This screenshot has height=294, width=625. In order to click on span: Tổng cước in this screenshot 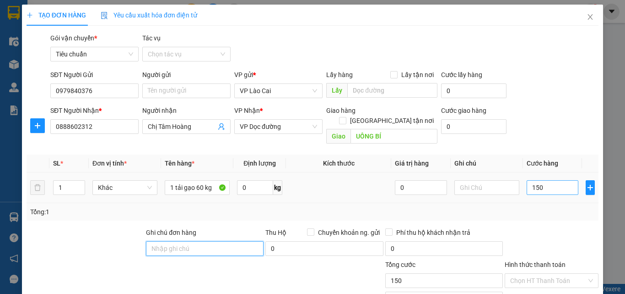, I will do `click(401, 264)`.